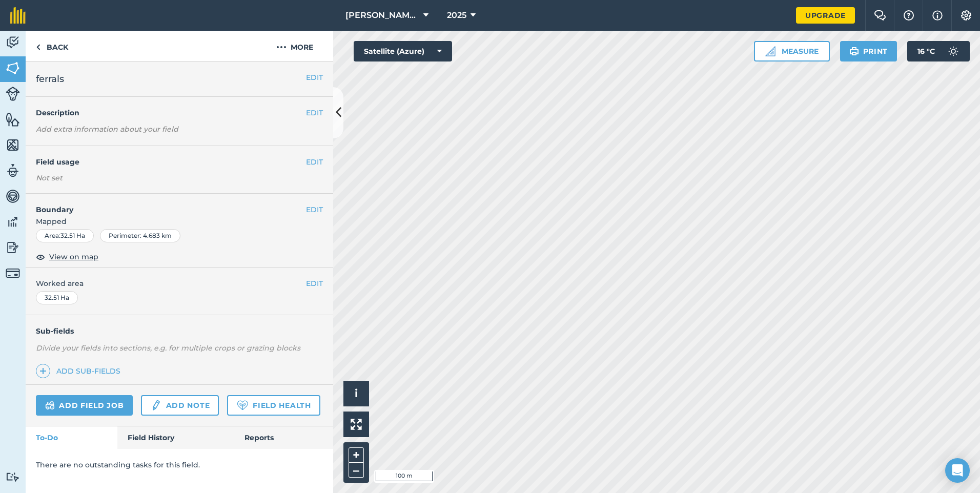 The image size is (980, 493). I want to click on img: Two speech bubbles overlapping with the left bubble in the forefront, so click(880, 15).